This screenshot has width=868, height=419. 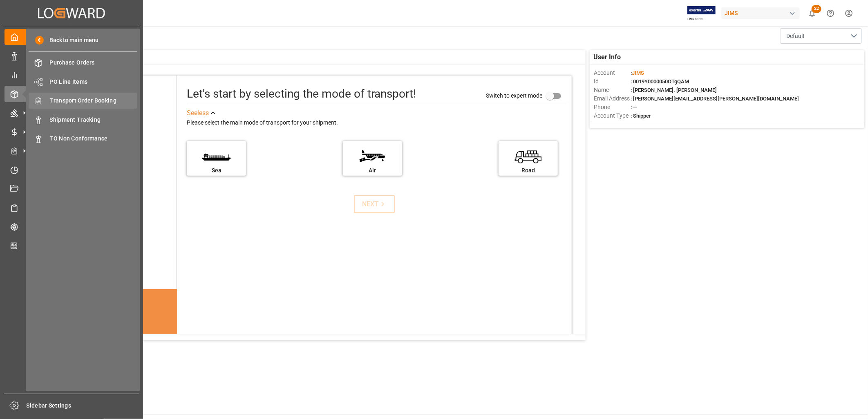 What do you see at coordinates (638, 73) in the screenshot?
I see `span: JIMS` at bounding box center [638, 73].